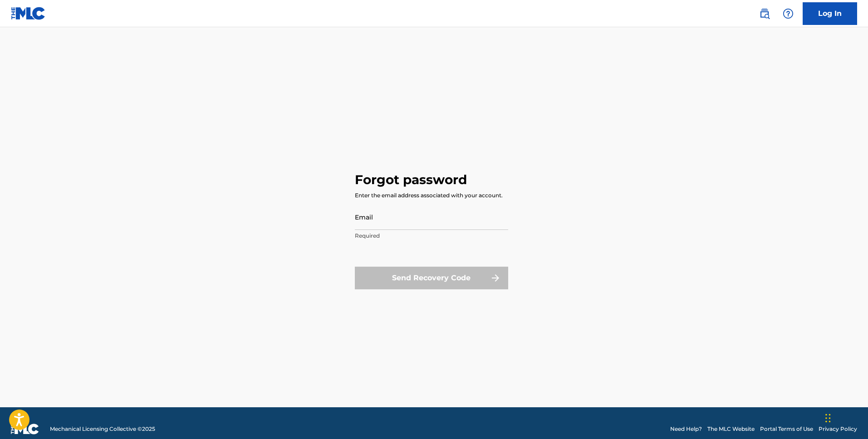 The width and height of the screenshot is (868, 439). Describe the element at coordinates (788, 13) in the screenshot. I see `div: Help` at that location.